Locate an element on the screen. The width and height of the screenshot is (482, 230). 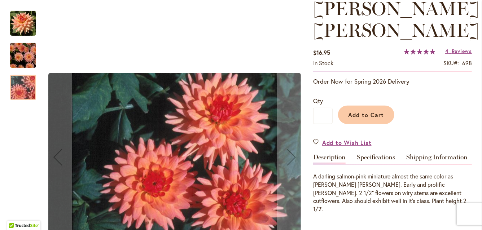
div: 698 is located at coordinates (467, 63).